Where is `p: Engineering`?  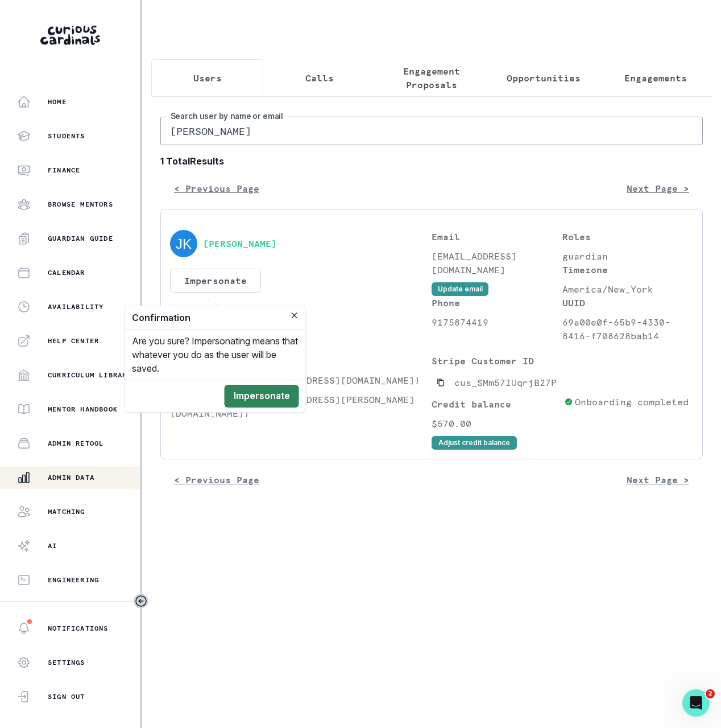 p: Engineering is located at coordinates (74, 580).